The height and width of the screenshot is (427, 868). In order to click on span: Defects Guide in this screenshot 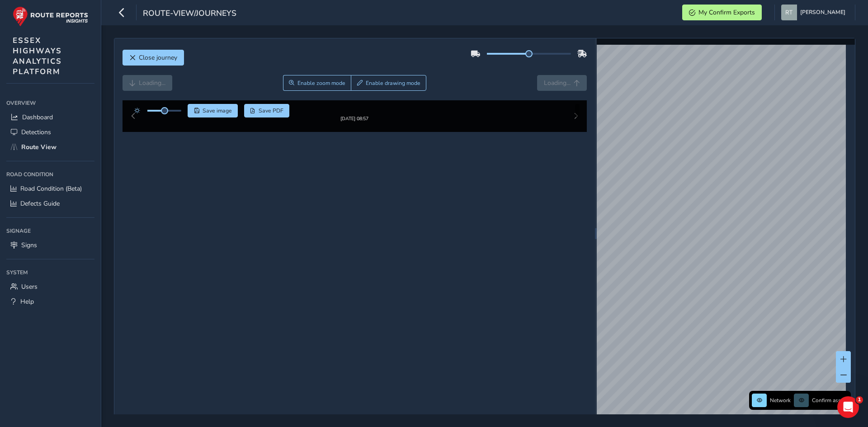, I will do `click(40, 203)`.